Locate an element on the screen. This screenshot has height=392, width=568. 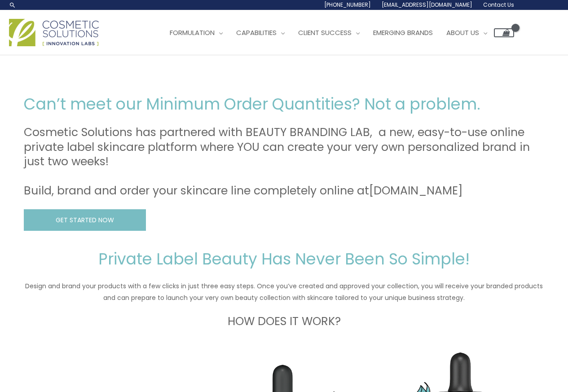
span: About Us is located at coordinates (463, 33).